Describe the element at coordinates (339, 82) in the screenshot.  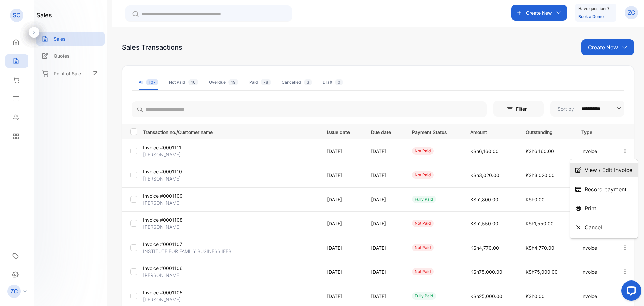
I see `span: 0` at that location.